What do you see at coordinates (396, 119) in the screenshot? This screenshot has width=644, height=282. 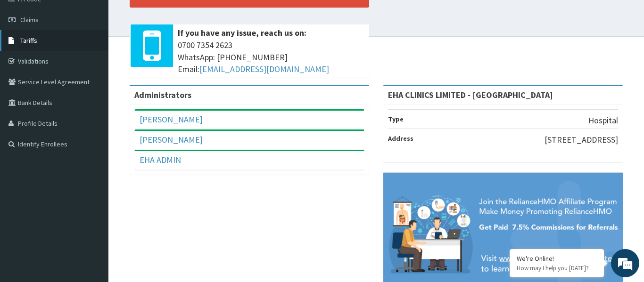 I see `b: Type` at bounding box center [396, 119].